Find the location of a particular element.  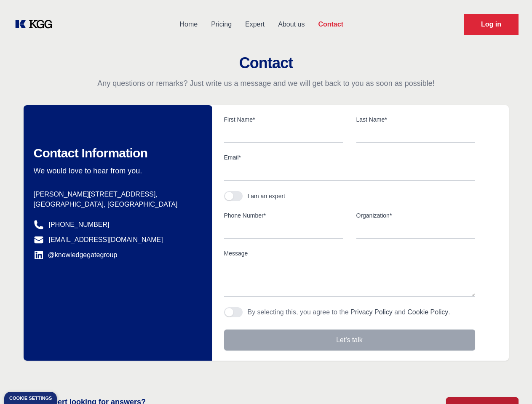

a: Contact is located at coordinates (331, 24).